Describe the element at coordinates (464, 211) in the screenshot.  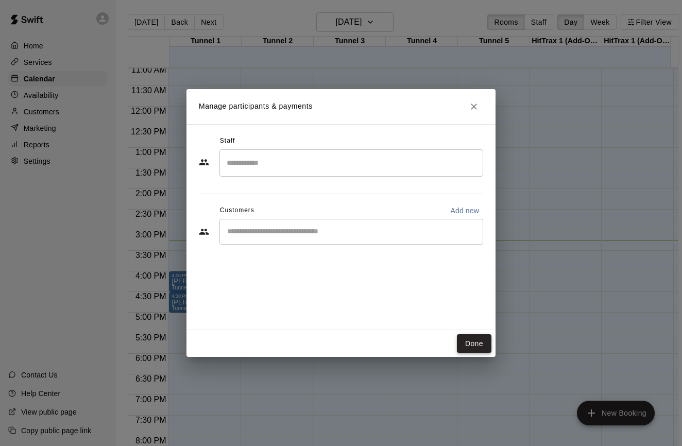
I see `button: Add new` at that location.